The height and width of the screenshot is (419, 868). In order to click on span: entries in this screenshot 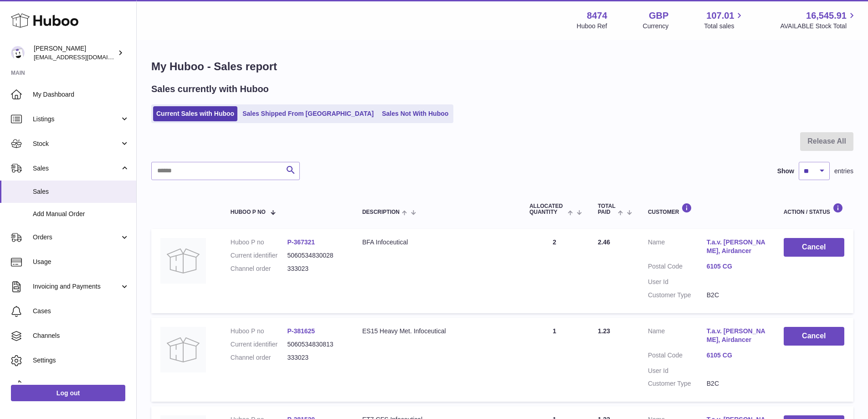, I will do `click(844, 171)`.